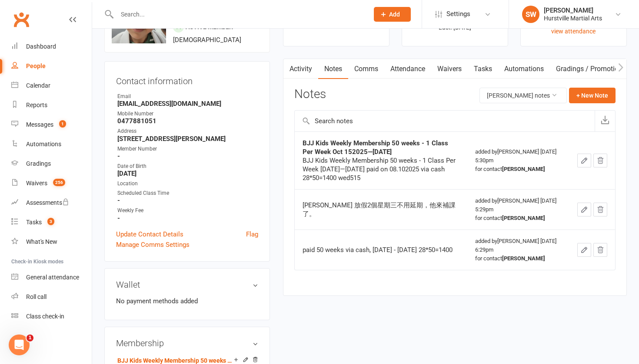  What do you see at coordinates (188, 184) in the screenshot?
I see `div: Location` at bounding box center [188, 184].